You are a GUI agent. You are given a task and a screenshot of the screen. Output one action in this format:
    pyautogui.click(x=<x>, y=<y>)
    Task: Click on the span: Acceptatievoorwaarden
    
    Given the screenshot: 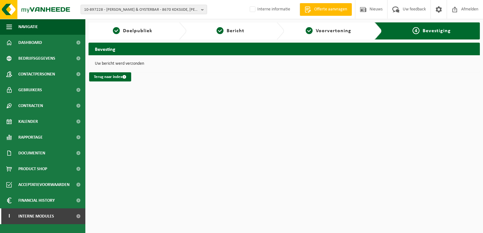 What is the action you would take?
    pyautogui.click(x=44, y=185)
    